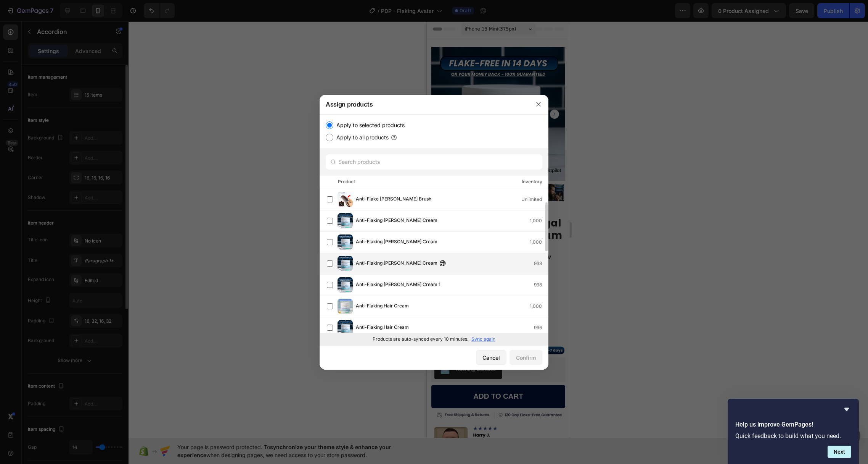  What do you see at coordinates (526, 357) in the screenshot?
I see `div: Confirm` at bounding box center [526, 357].